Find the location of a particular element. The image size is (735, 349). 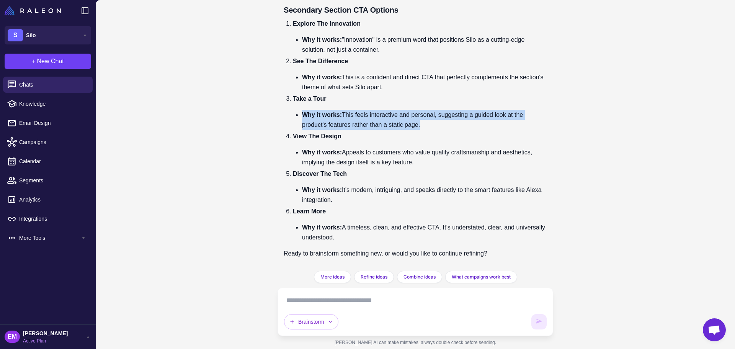

button: What campaigns work best is located at coordinates (481, 277).